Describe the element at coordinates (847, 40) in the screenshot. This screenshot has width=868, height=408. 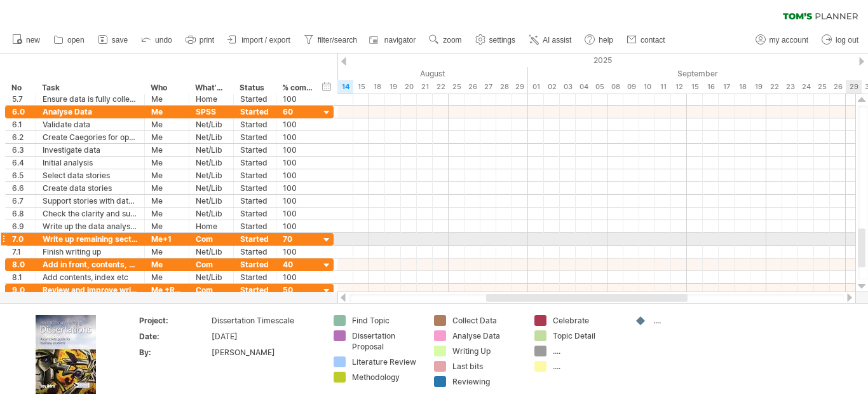
I see `span: log out` at that location.